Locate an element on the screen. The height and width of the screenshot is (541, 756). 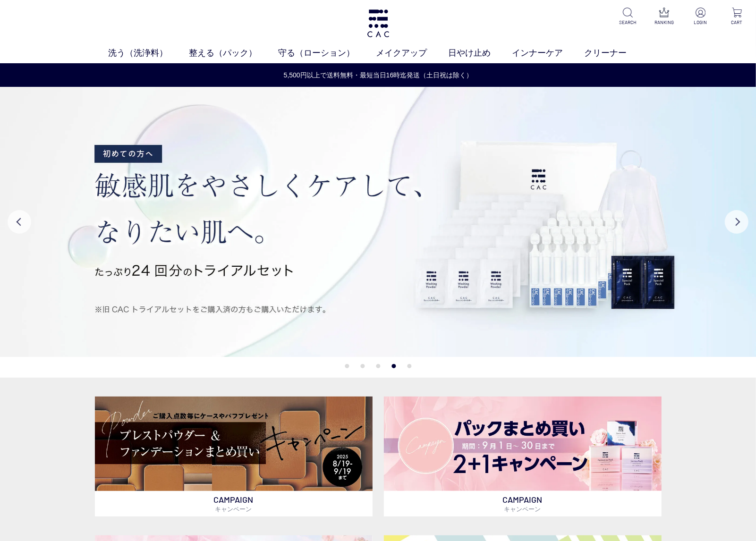
img: パックキャンペーン2+1 is located at coordinates (523, 443).